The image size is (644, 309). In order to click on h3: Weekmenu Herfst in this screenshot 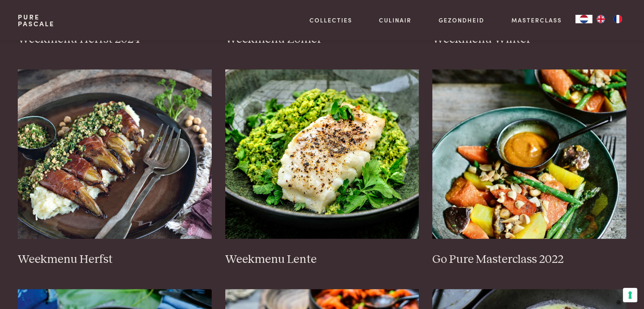, I will do `click(115, 260)`.